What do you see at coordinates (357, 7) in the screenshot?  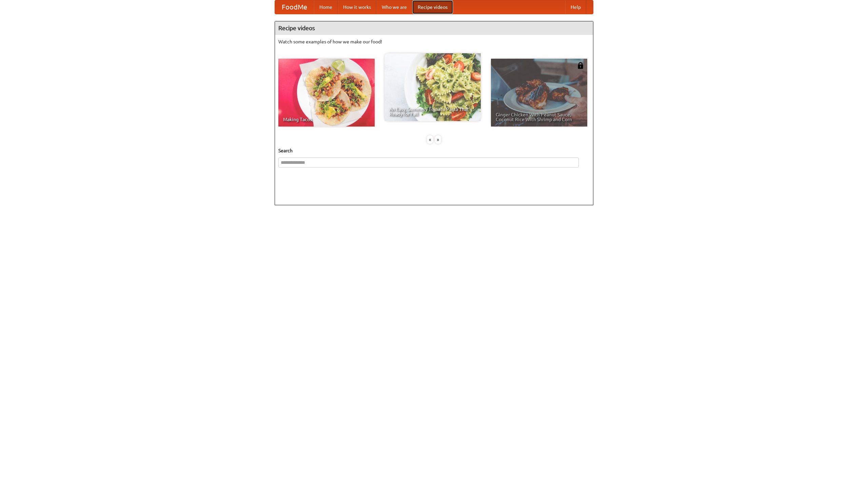 I see `a: How it works` at bounding box center [357, 7].